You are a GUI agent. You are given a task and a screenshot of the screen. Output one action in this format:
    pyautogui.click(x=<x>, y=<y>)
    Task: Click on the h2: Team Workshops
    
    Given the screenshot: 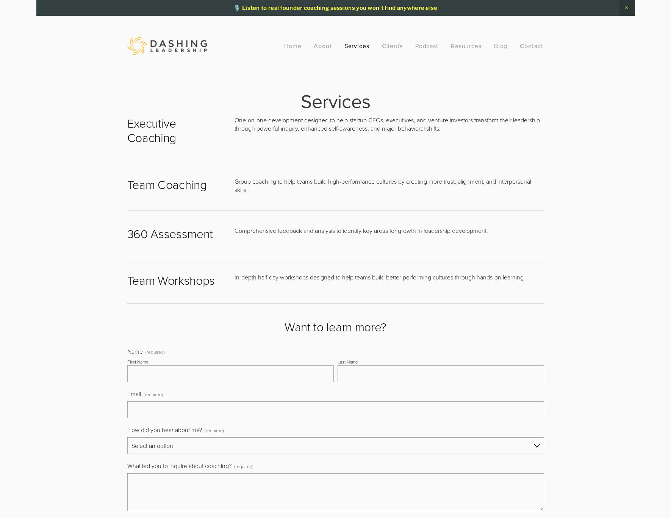 What is the action you would take?
    pyautogui.click(x=175, y=280)
    